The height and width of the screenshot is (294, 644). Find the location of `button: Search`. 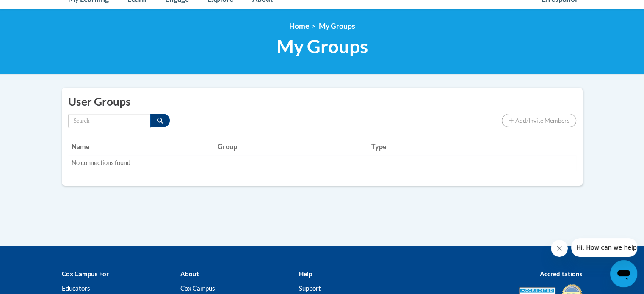

button: Search is located at coordinates (160, 120).